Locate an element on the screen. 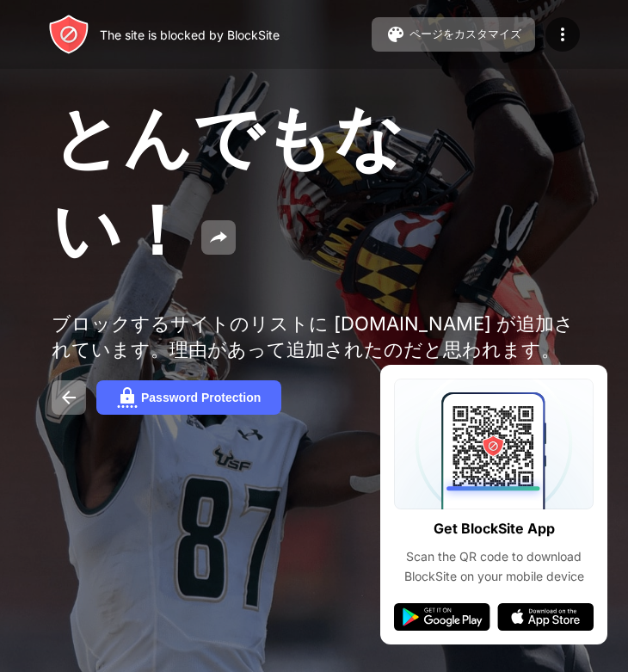 This screenshot has width=628, height=672. div: Password Protection is located at coordinates (201, 398).